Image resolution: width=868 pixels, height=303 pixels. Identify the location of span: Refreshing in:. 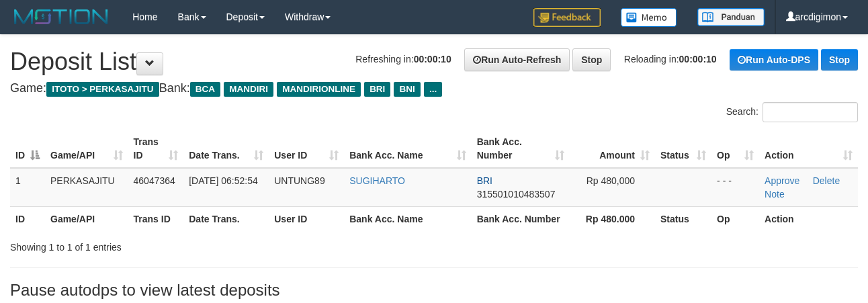
(403, 59).